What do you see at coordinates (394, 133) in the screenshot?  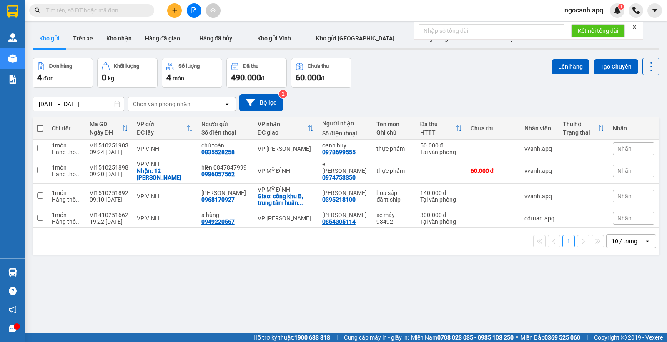 I see `div: Ghi chú` at bounding box center [394, 133].